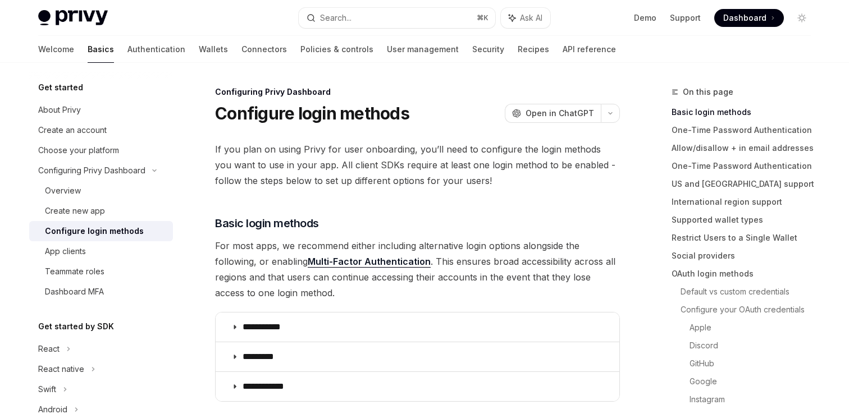 The width and height of the screenshot is (849, 414). What do you see at coordinates (101, 150) in the screenshot?
I see `a: Choose your platform` at bounding box center [101, 150].